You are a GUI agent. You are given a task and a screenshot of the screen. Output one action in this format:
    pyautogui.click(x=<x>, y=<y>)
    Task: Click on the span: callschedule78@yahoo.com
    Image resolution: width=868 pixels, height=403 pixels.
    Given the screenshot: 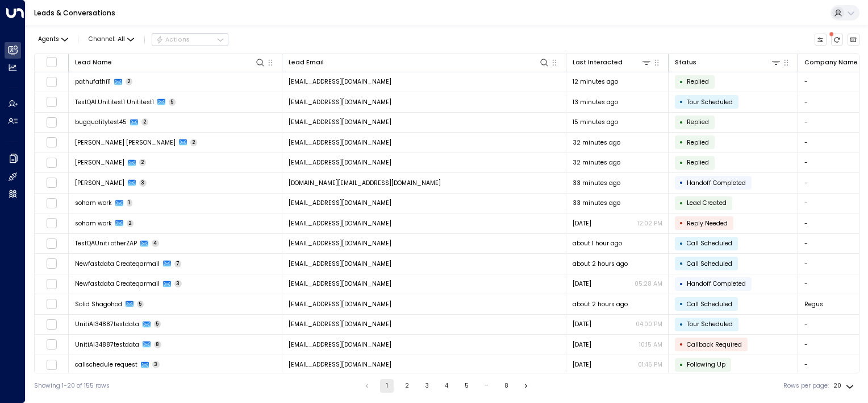 What is the action you would take?
    pyautogui.click(x=340, y=364)
    